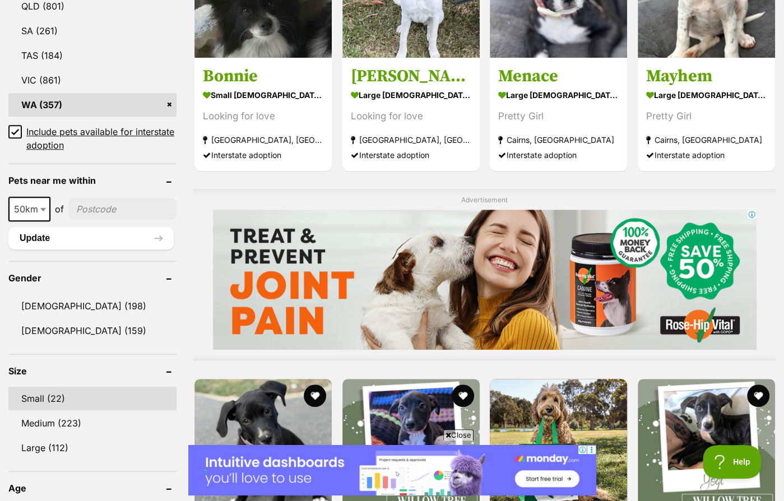 This screenshot has width=784, height=501. Describe the element at coordinates (558, 76) in the screenshot. I see `h3: Menace` at that location.